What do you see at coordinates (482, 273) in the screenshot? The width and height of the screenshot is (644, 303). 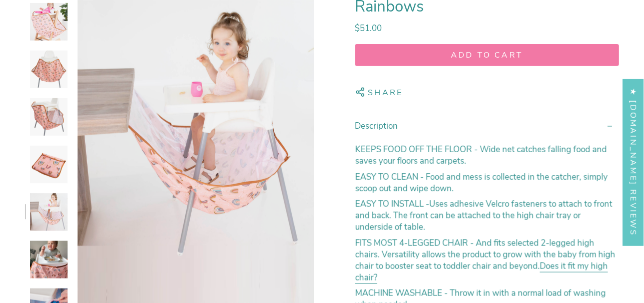 I see `a: Does it fit my high chair?` at bounding box center [482, 273].